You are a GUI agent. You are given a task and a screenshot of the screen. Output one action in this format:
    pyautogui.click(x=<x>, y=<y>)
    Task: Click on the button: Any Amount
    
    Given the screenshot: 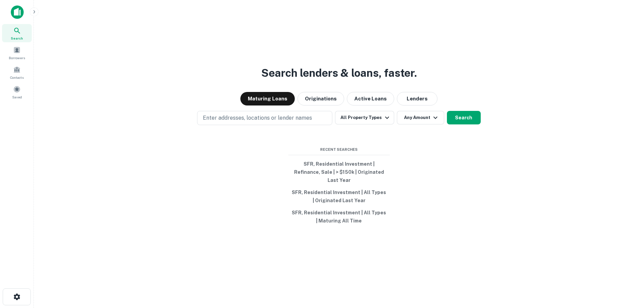 What is the action you would take?
    pyautogui.click(x=420, y=117)
    